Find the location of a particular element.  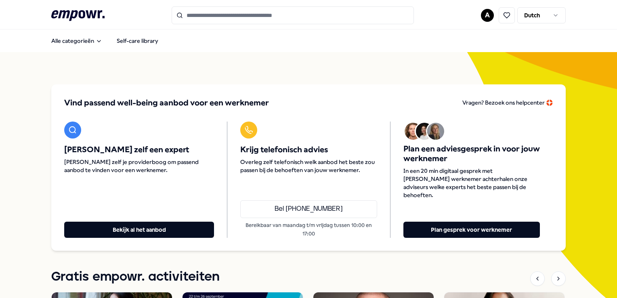

span: Plan een adviesgesprek in voor jouw werknemer is located at coordinates (472, 154).